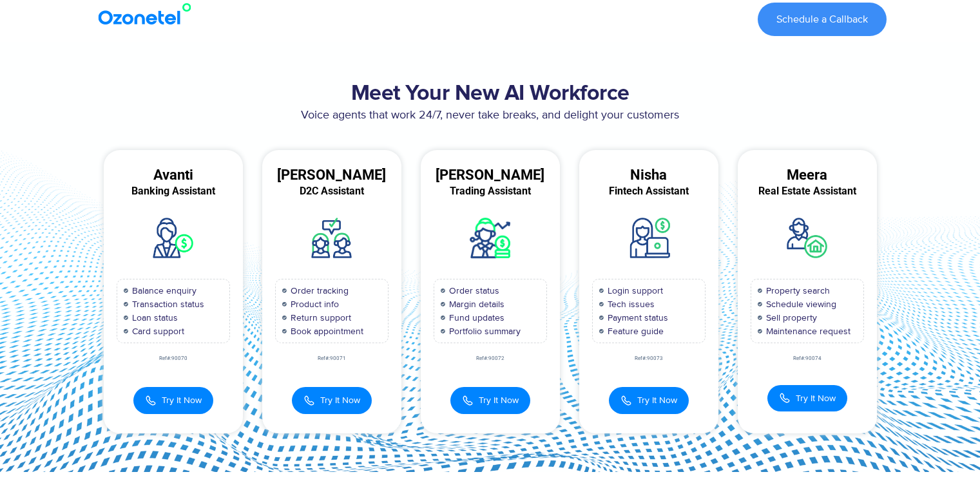 The image size is (980, 481). I want to click on span: Book appointment, so click(325, 331).